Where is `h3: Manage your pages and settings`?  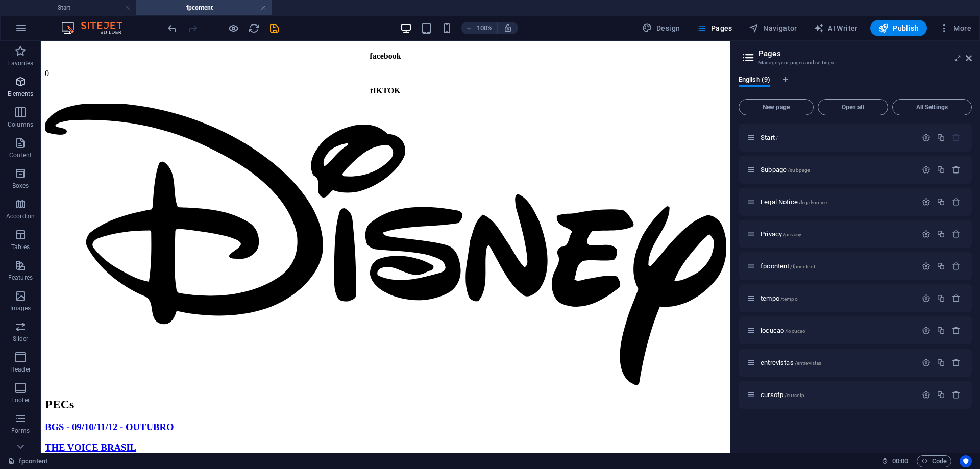
h3: Manage your pages and settings is located at coordinates (855, 63).